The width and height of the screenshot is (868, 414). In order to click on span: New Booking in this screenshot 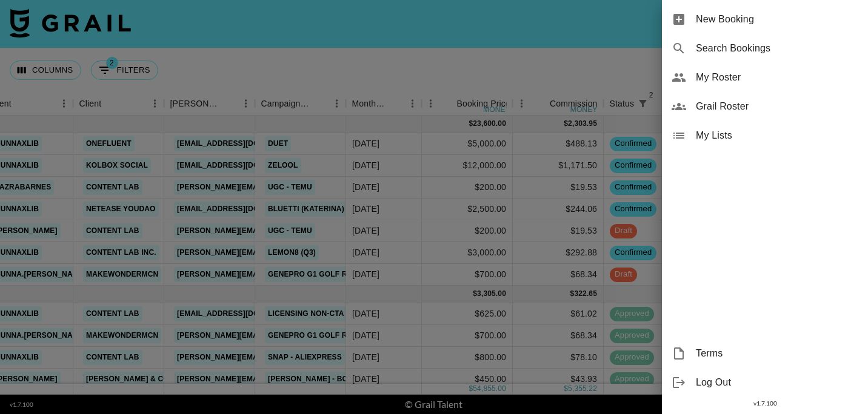, I will do `click(777, 19)`.